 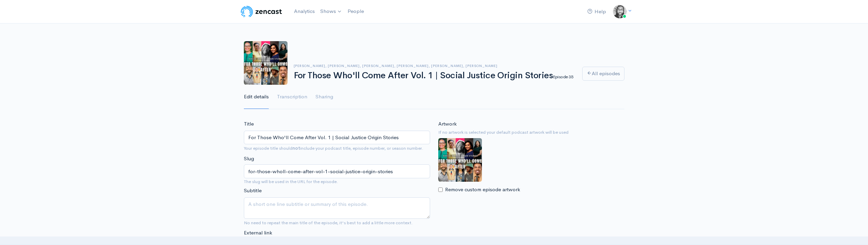 I want to click on label: External link, so click(x=258, y=233).